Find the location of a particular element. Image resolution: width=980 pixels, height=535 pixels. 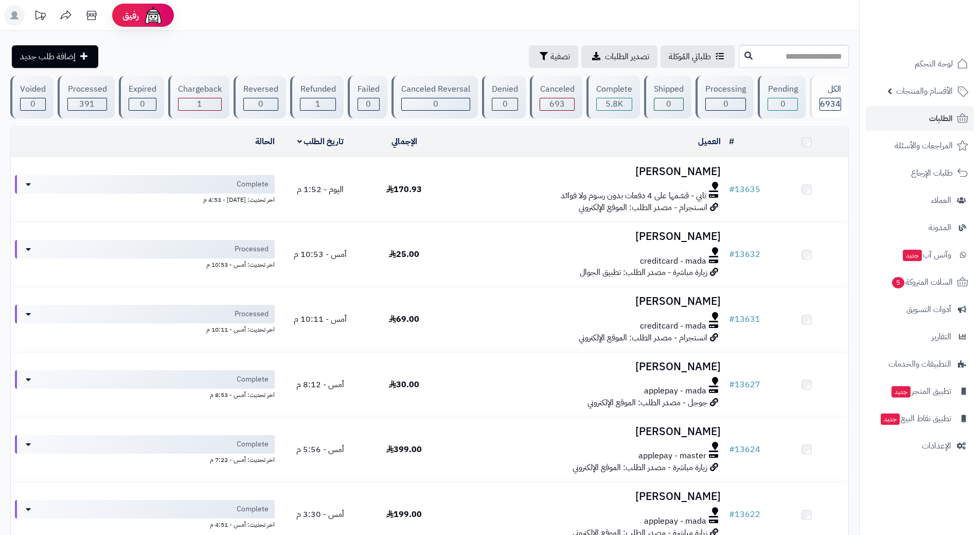

a: تطبيق المتجرجديد is located at coordinates (920, 391).